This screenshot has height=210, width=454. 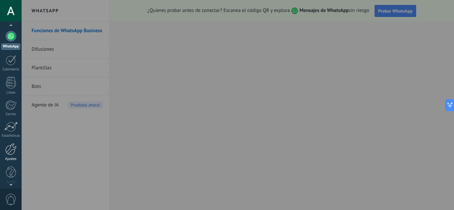 What do you see at coordinates (11, 93) in the screenshot?
I see `div: Listas` at bounding box center [11, 93].